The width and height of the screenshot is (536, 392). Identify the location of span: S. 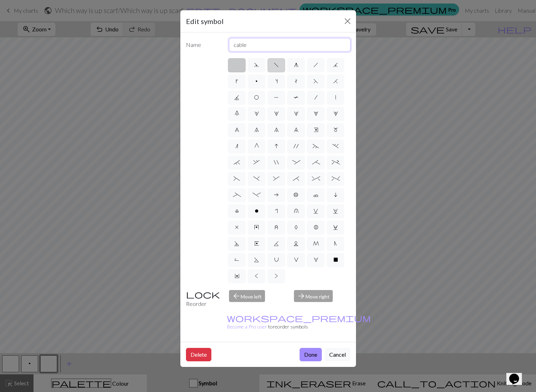
(256, 260).